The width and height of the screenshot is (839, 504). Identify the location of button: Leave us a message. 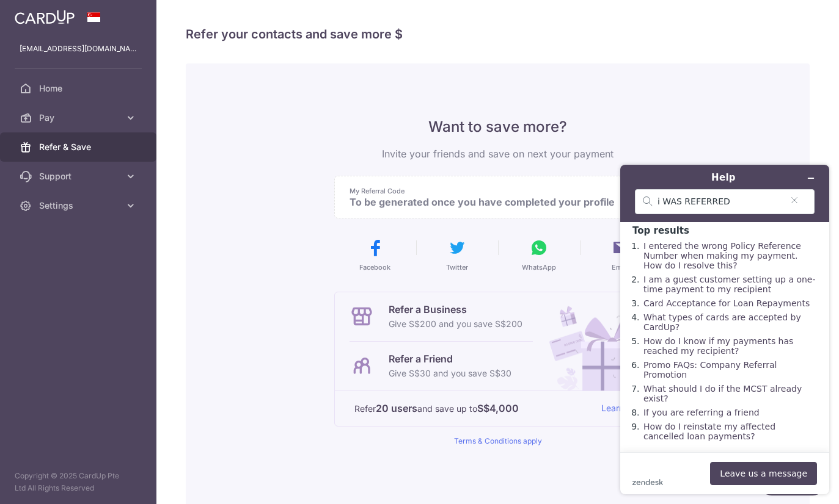
(152, 319).